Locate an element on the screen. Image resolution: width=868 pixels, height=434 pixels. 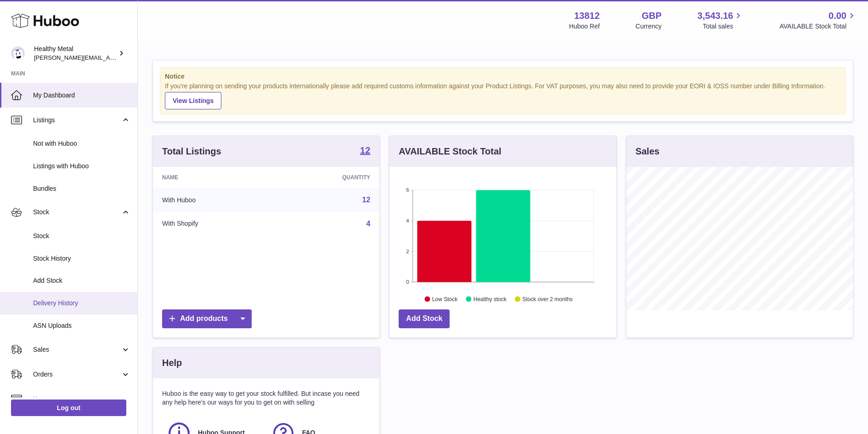
text: 0 is located at coordinates (408, 282).